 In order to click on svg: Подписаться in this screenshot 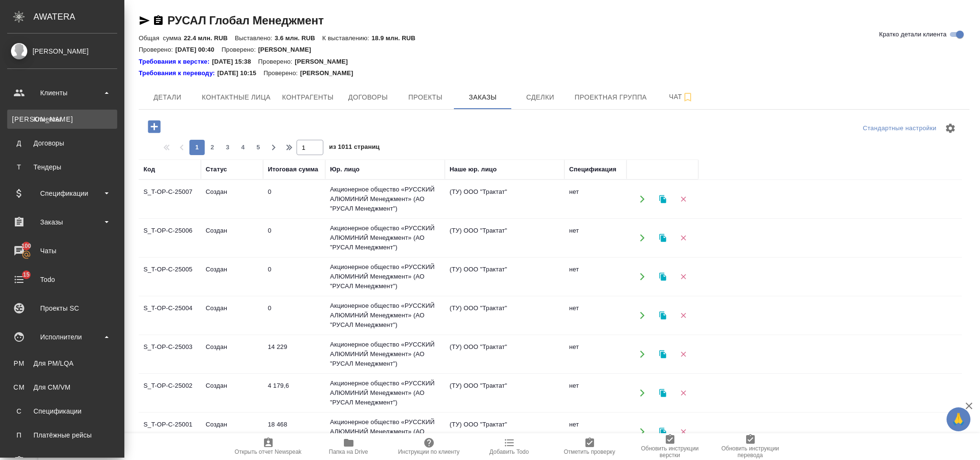, I will do `click(688, 97)`.